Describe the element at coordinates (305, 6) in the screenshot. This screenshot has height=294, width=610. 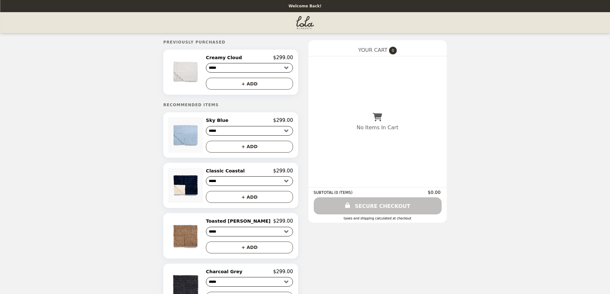
I see `p: Welcome Back!` at that location.